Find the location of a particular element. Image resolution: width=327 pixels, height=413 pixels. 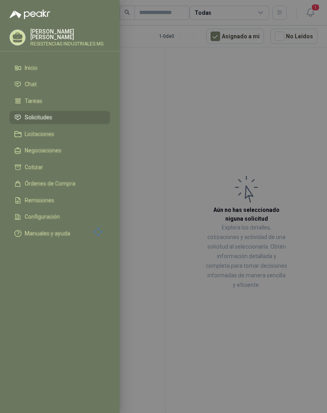

span: Tareas is located at coordinates (33, 101).